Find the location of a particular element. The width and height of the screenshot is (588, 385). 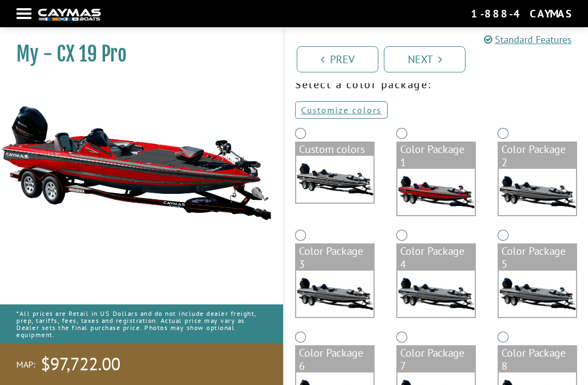

img: white-logo-c9c8dbefe5ff5ceceb0f0178aa75bf4bb51f6bca0971e226c86eb53dfe498488.png is located at coordinates (69, 14).